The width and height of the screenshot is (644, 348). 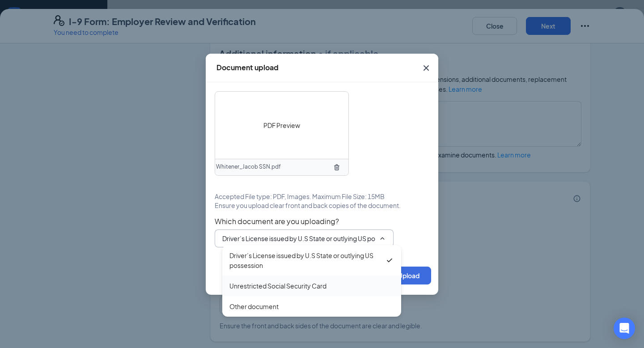 I want to click on div: Document upload, so click(x=247, y=67).